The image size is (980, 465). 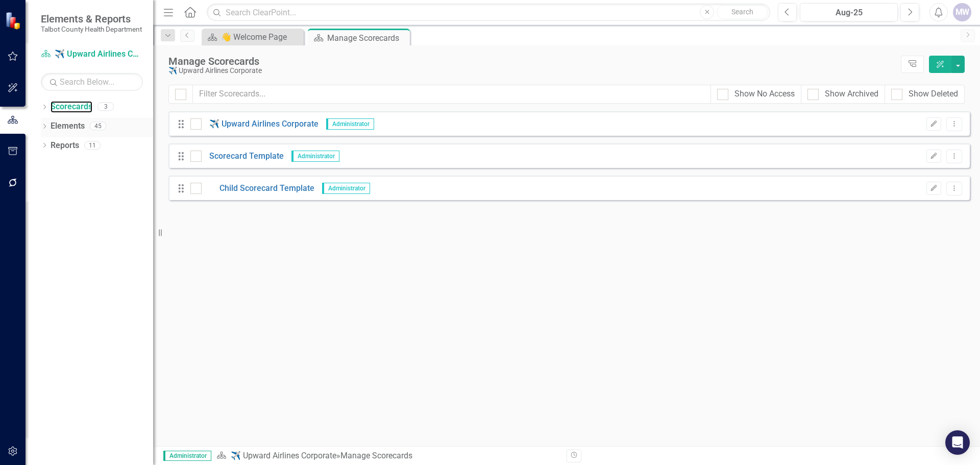 I want to click on a: Scorecards, so click(x=72, y=107).